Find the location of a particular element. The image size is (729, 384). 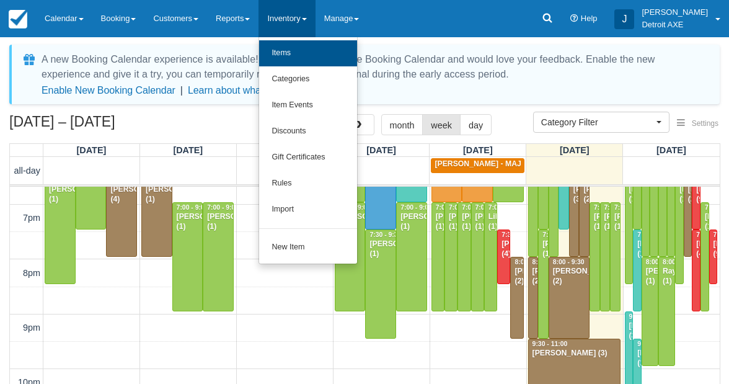

div: J is located at coordinates (624, 19).